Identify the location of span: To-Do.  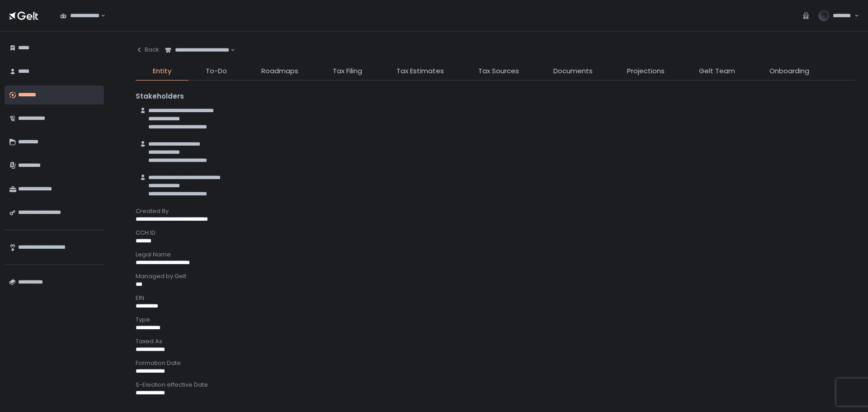
(216, 71).